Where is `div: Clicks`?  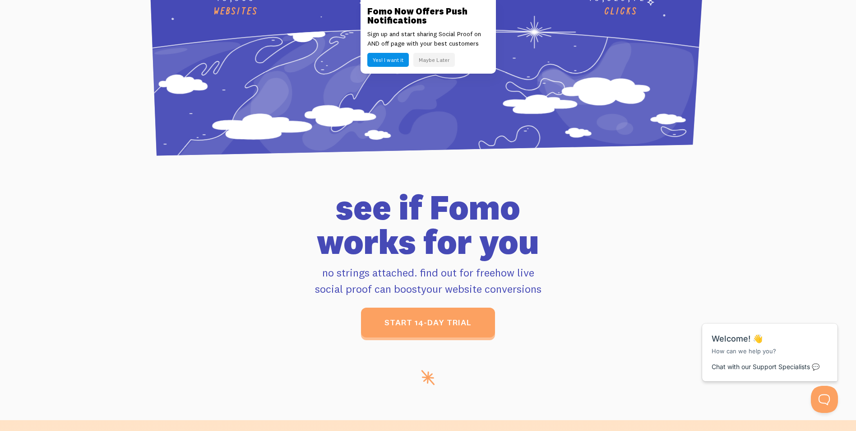 div: Clicks is located at coordinates (621, 12).